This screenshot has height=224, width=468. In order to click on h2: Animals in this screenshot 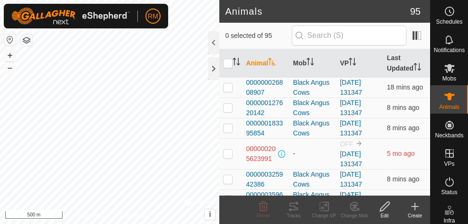, I will do `click(317, 11)`.